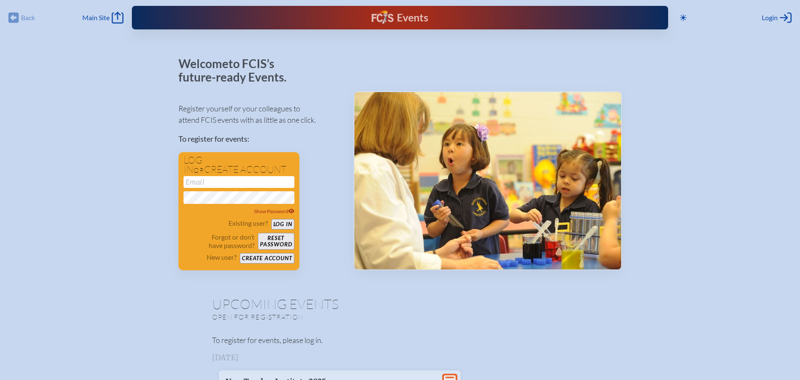 The image size is (800, 380). I want to click on h1: Log in create account, so click(239, 165).